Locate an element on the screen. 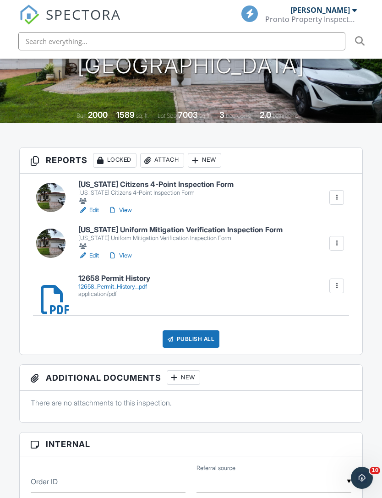 The width and height of the screenshot is (382, 498). label: Order ID is located at coordinates (44, 481).